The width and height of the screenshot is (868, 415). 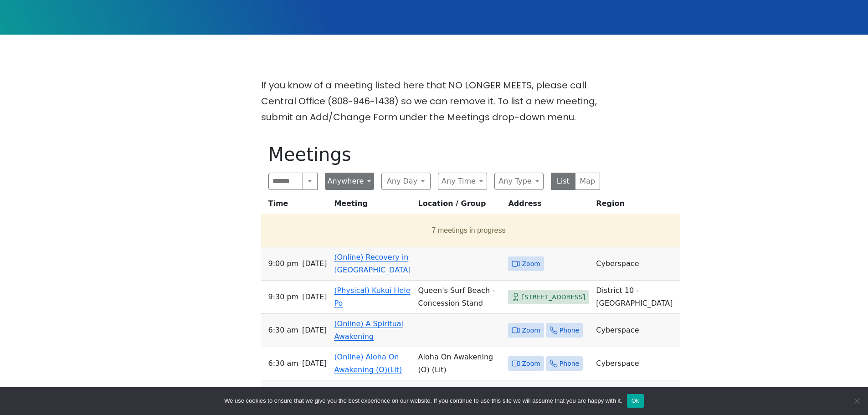 What do you see at coordinates (462, 181) in the screenshot?
I see `button: Any Time` at bounding box center [462, 181].